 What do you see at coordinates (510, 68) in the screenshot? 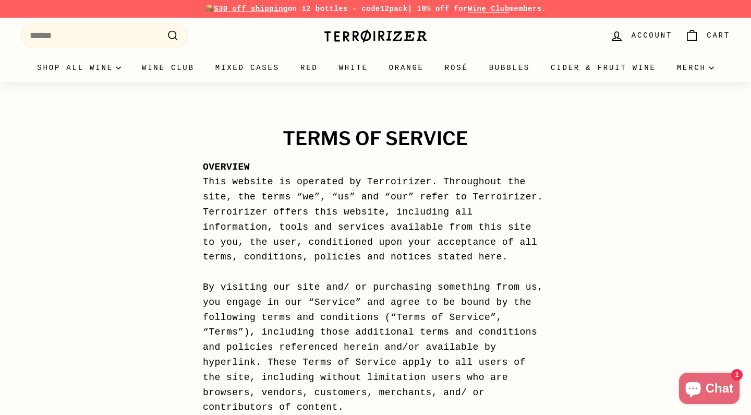
I see `a: Bubbles` at bounding box center [510, 68].